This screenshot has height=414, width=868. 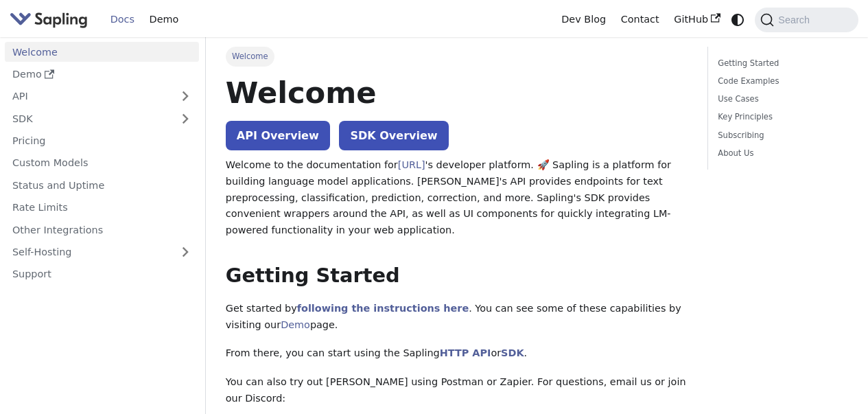 What do you see at coordinates (583, 19) in the screenshot?
I see `a: Dev Blog` at bounding box center [583, 19].